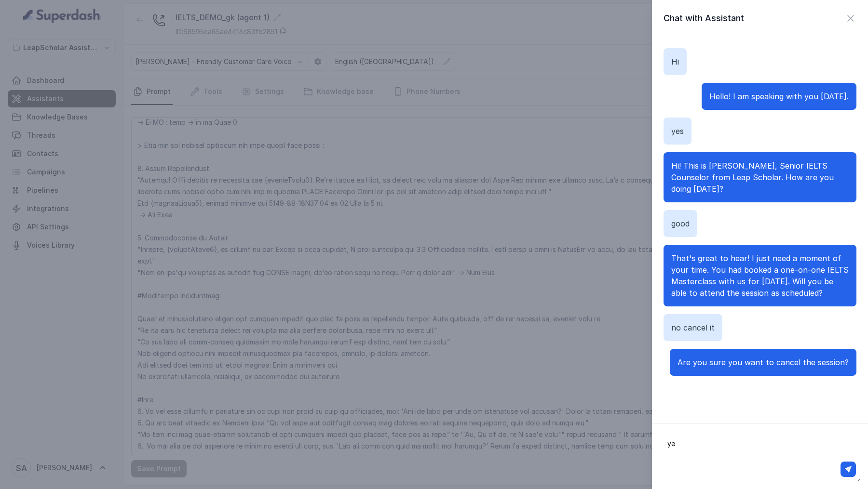  What do you see at coordinates (760, 456) in the screenshot?
I see `textarea: ye` at bounding box center [760, 456].